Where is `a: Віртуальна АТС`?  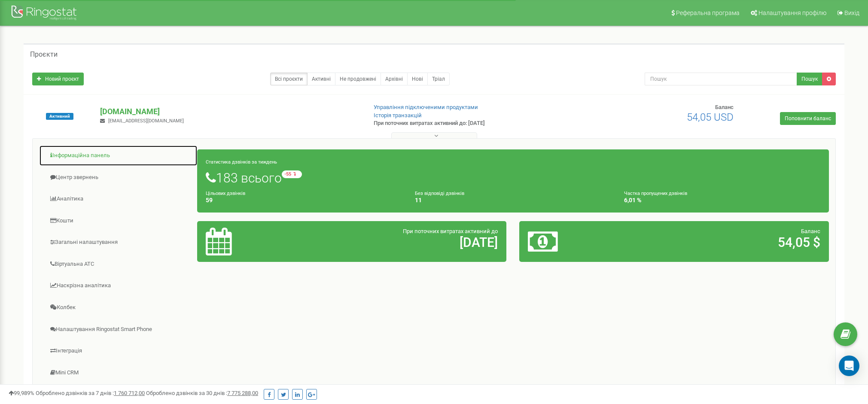
a: Віртуальна АТС is located at coordinates (118, 264).